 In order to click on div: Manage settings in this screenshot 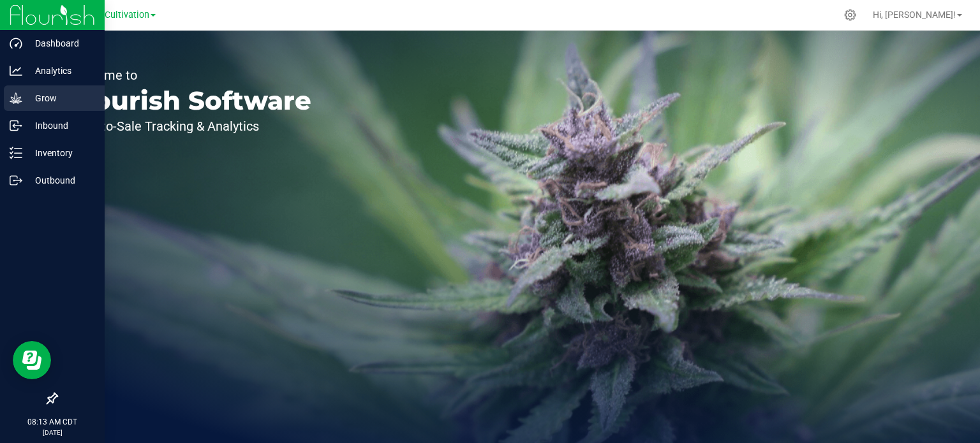, I will do `click(850, 14)`.